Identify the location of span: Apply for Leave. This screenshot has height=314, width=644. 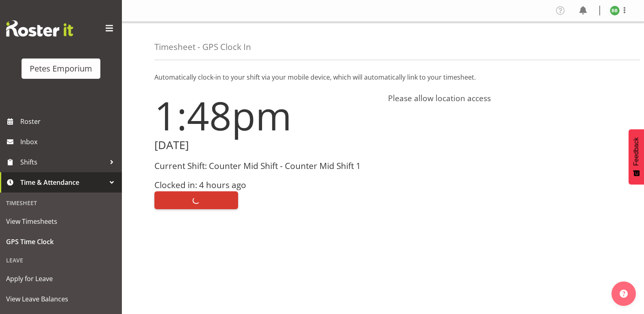
(61, 279).